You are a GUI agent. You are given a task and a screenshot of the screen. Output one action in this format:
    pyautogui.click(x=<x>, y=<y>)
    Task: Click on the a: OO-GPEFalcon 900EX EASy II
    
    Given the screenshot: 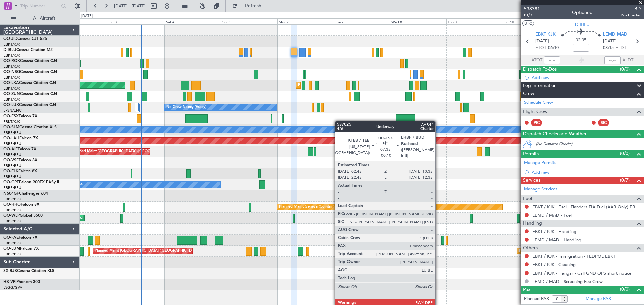 What is the action you would take?
    pyautogui.click(x=31, y=183)
    